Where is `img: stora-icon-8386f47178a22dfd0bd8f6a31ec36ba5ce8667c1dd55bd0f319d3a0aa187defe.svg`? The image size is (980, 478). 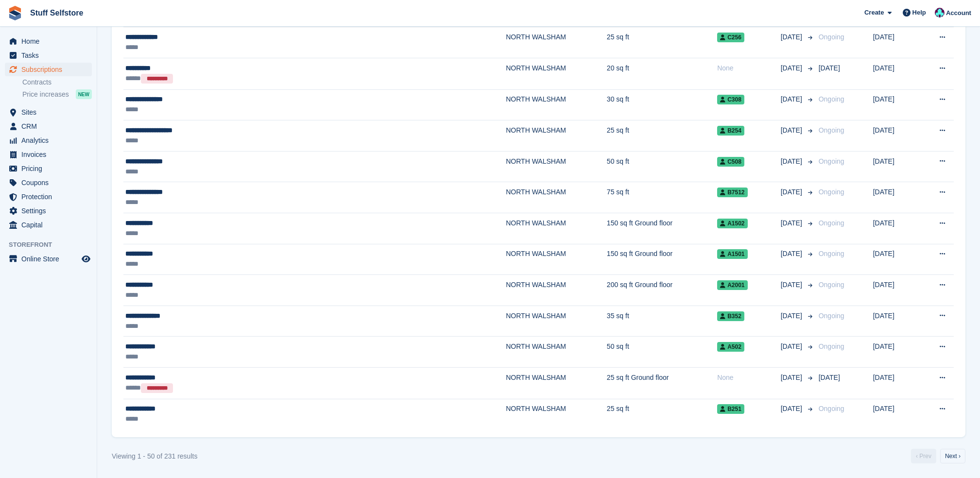 img: stora-icon-8386f47178a22dfd0bd8f6a31ec36ba5ce8667c1dd55bd0f319d3a0aa187defe.svg is located at coordinates (15, 13).